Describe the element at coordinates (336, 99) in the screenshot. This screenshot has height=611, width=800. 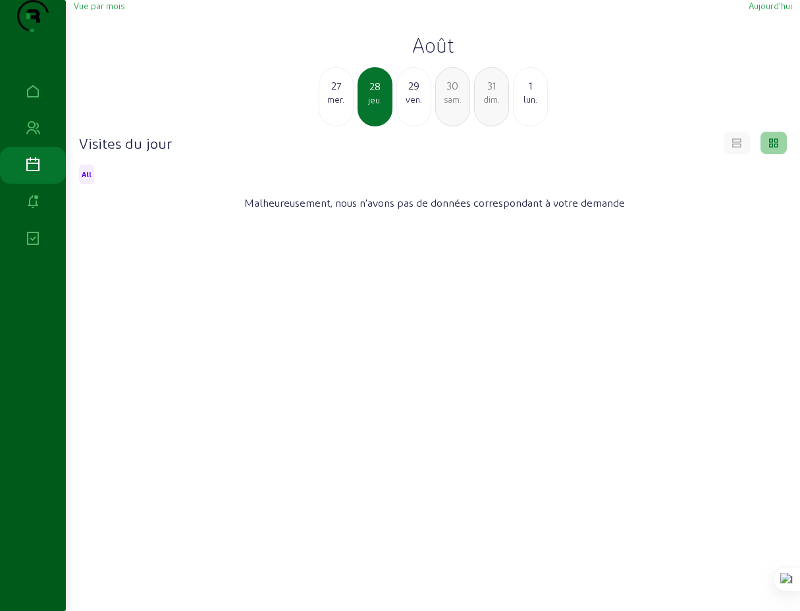
I see `div: mer.` at that location.